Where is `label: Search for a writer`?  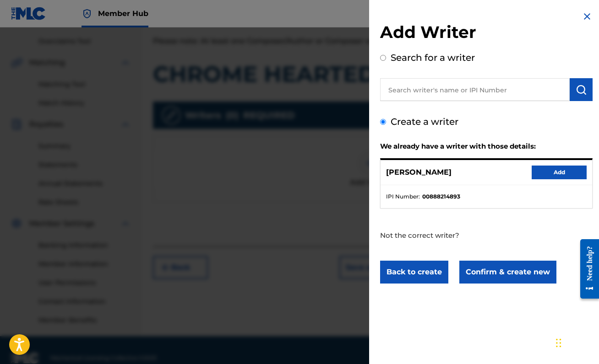 label: Search for a writer is located at coordinates (433, 58).